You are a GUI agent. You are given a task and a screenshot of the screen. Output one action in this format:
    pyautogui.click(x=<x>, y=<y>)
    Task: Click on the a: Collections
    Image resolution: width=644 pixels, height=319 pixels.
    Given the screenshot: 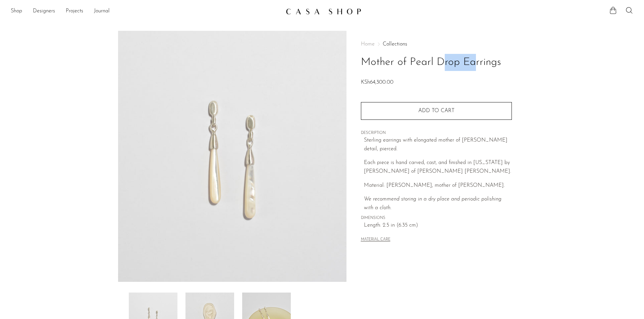 What is the action you would take?
    pyautogui.click(x=395, y=44)
    